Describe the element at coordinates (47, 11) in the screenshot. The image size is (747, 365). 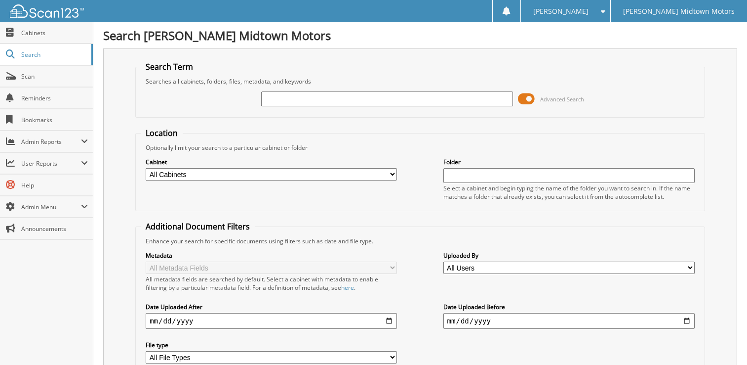
I see `img: scan123-logo-white.svg` at that location.